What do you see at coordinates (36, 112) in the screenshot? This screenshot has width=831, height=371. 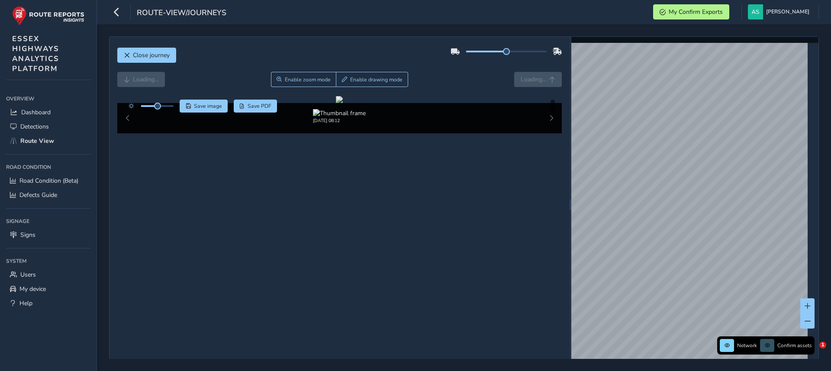 I see `span: Dashboard` at bounding box center [36, 112].